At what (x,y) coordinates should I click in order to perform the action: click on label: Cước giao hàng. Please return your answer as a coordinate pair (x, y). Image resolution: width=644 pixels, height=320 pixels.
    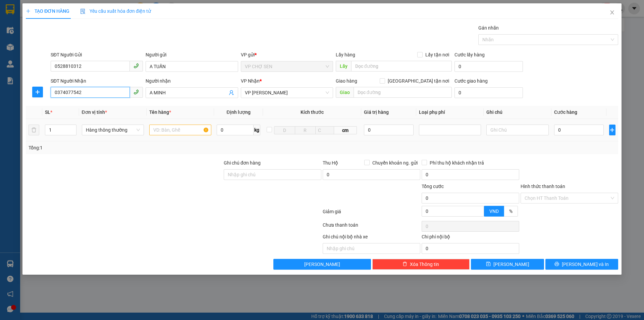
    Looking at the image, I should click on (471, 81).